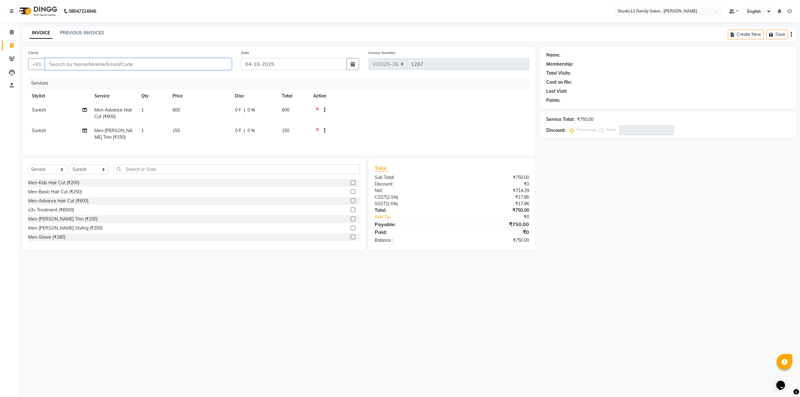 The image size is (800, 397). I want to click on div: Men-Basic Hair Cut (₹250), so click(55, 192).